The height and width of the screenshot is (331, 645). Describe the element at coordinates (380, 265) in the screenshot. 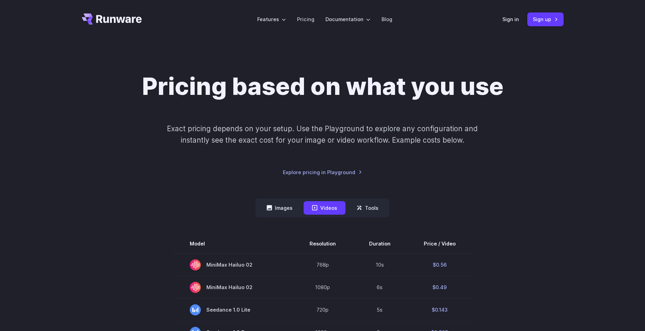

I see `td: 10s` at that location.